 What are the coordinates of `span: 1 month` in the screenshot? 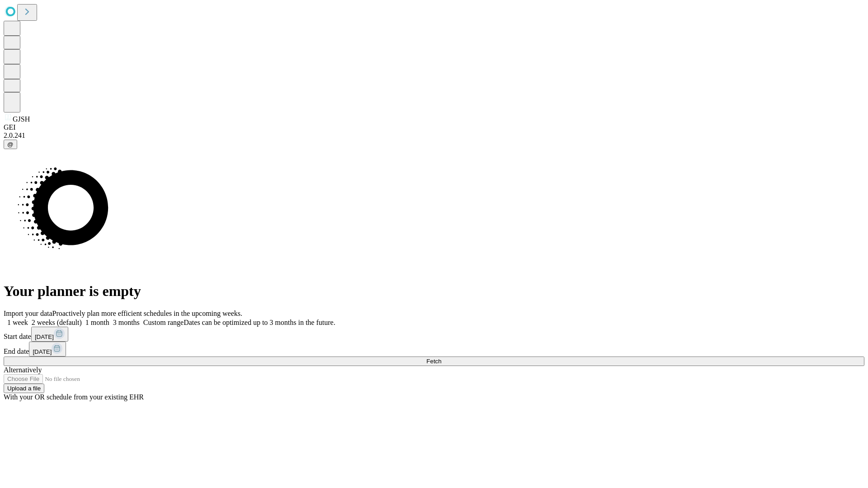 It's located at (98, 322).